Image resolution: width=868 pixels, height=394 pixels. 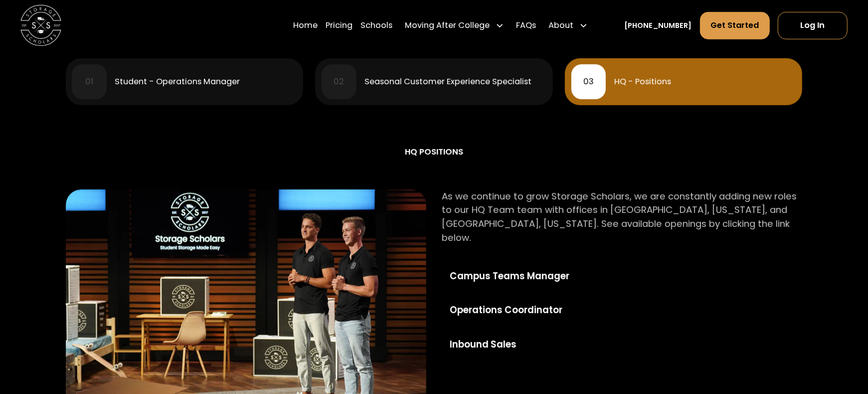 What do you see at coordinates (305, 25) in the screenshot?
I see `a: Home` at bounding box center [305, 25].